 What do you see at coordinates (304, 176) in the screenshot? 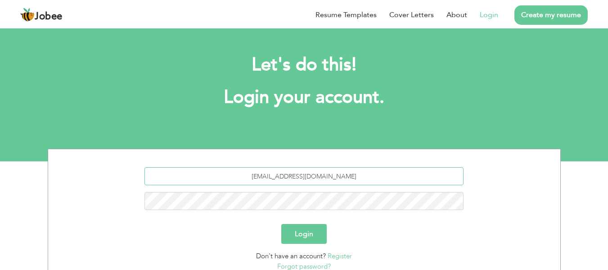
I see `input: Email` at bounding box center [304, 176].